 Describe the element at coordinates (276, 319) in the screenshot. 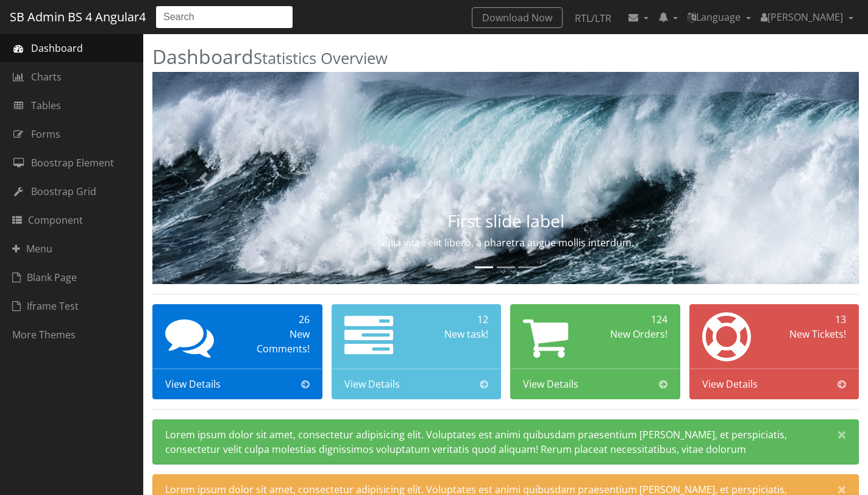

I see `div: 26` at that location.